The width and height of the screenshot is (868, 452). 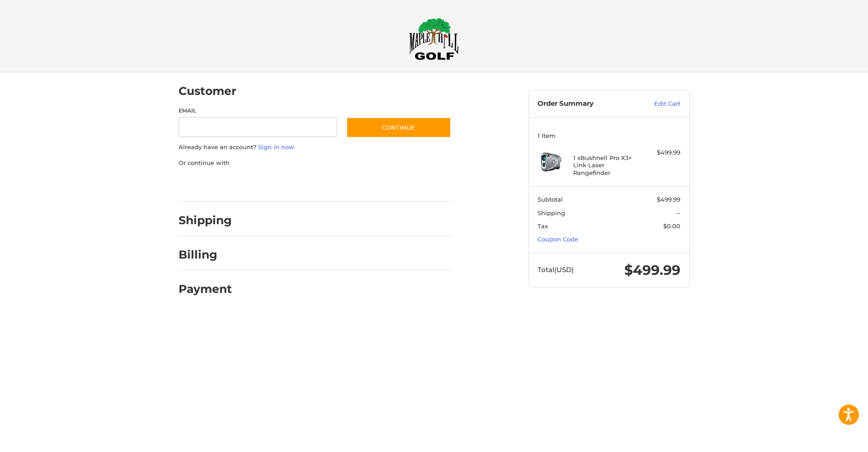 I want to click on h2: Shipping, so click(x=205, y=220).